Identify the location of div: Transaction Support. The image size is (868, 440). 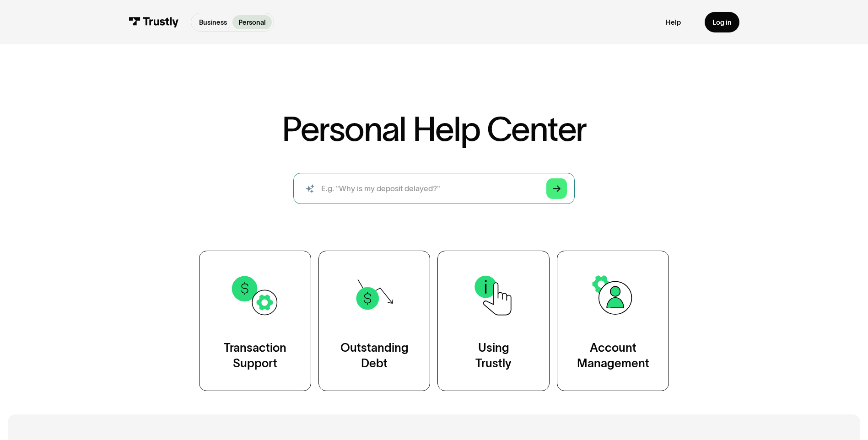
(255, 356).